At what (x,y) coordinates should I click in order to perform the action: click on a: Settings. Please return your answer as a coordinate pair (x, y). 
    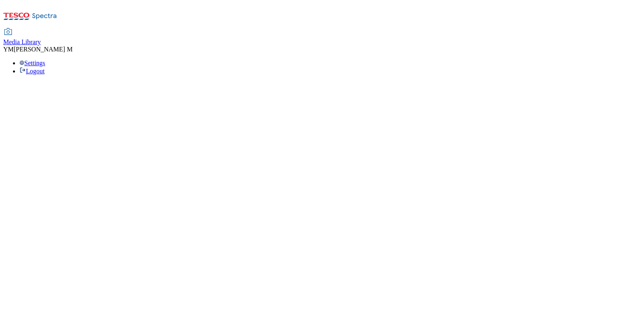
    Looking at the image, I should click on (33, 62).